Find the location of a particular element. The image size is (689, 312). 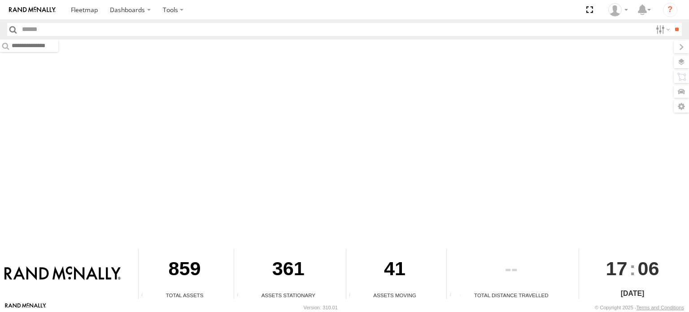

div: Total Distance Travelled is located at coordinates (511, 295).